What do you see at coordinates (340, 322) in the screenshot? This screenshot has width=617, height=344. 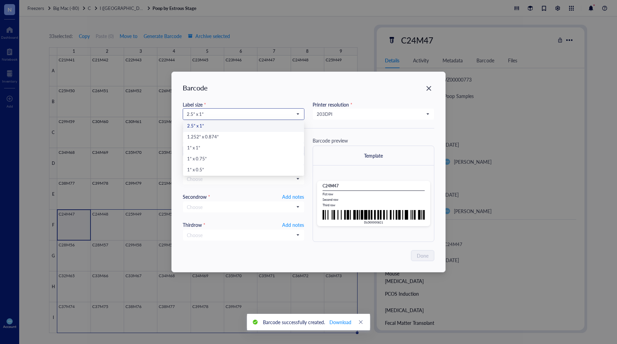 I see `span: Download` at bounding box center [340, 322].